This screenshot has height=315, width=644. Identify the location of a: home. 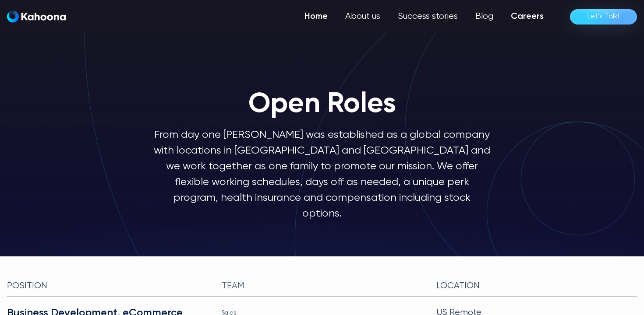
(36, 17).